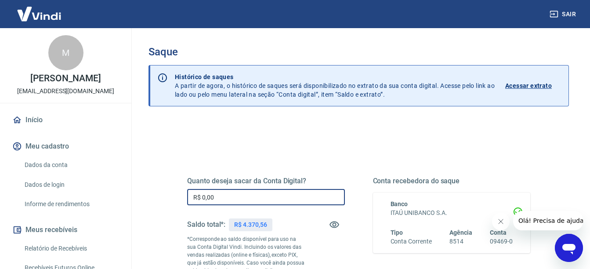  I want to click on a: Informe de rendimentos, so click(71, 204).